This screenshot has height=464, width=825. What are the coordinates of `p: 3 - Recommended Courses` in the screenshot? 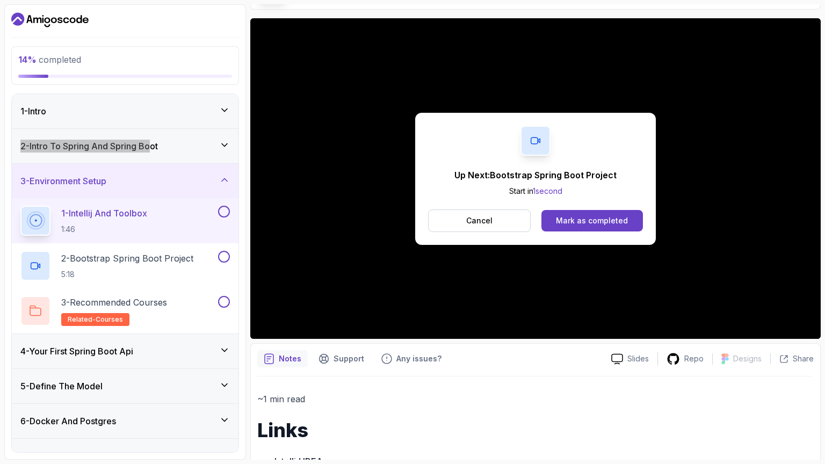 It's located at (114, 302).